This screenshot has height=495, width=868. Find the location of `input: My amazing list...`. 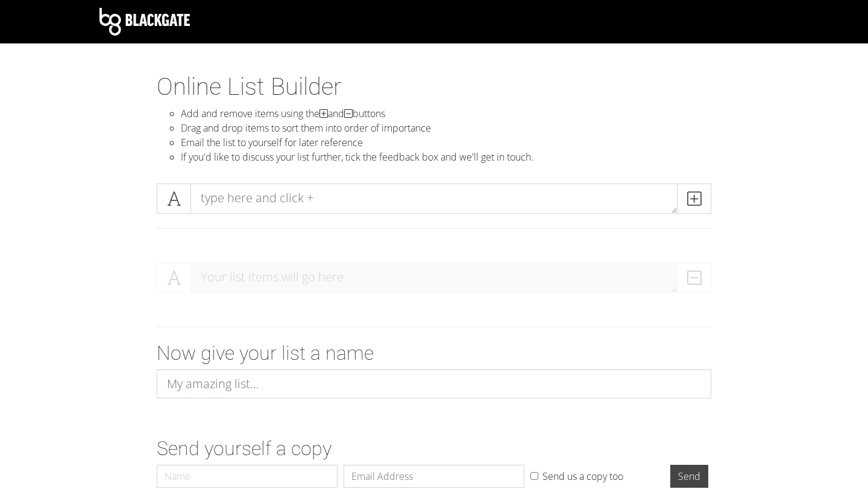

input: My amazing list... is located at coordinates (434, 383).